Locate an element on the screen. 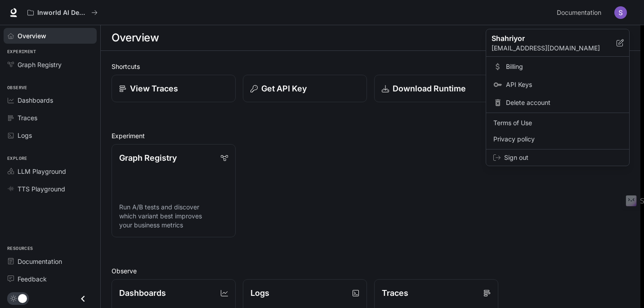 The height and width of the screenshot is (308, 644). a: Terms of Use is located at coordinates (557, 123).